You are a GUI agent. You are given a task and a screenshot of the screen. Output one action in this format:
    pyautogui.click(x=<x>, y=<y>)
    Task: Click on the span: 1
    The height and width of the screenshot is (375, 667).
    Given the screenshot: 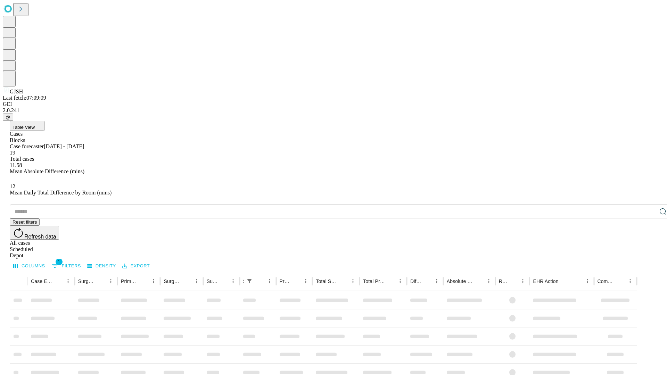 What is the action you would take?
    pyautogui.click(x=59, y=262)
    